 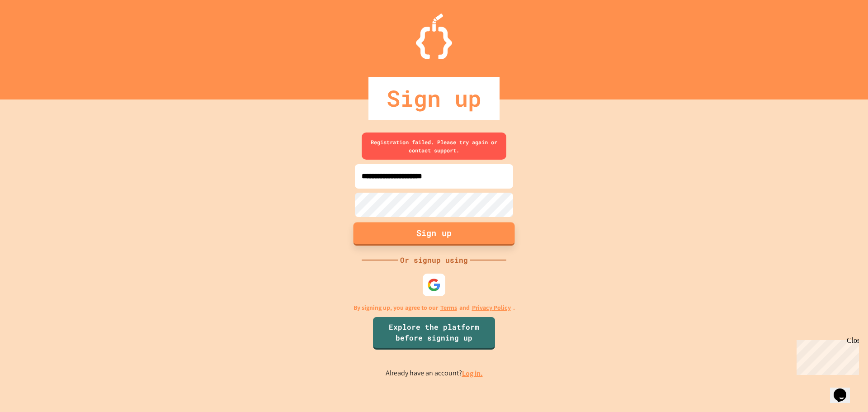 What do you see at coordinates (434, 373) in the screenshot?
I see `p: Already have an account?` at bounding box center [434, 373].